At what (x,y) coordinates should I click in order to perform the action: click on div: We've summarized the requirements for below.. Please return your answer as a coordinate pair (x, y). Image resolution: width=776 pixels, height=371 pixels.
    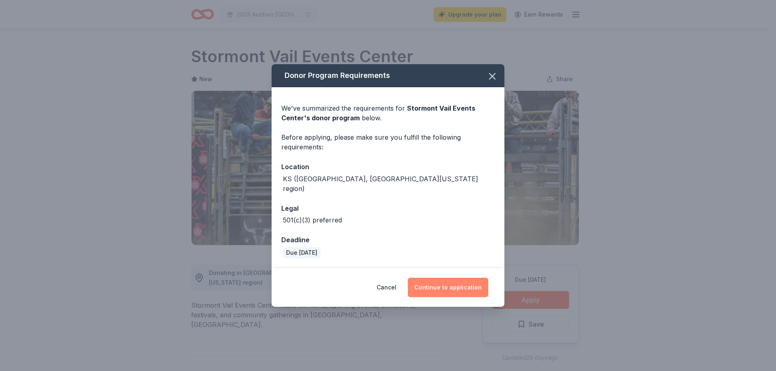
    Looking at the image, I should click on (388, 113).